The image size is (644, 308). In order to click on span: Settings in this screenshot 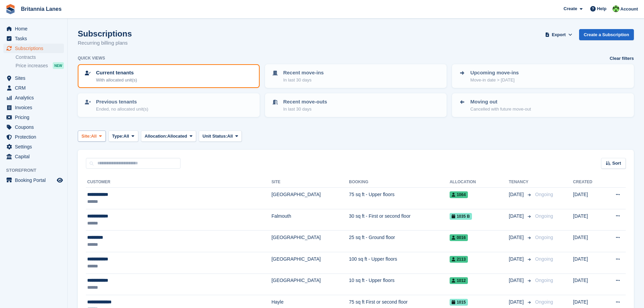, I will do `click(35, 147)`.